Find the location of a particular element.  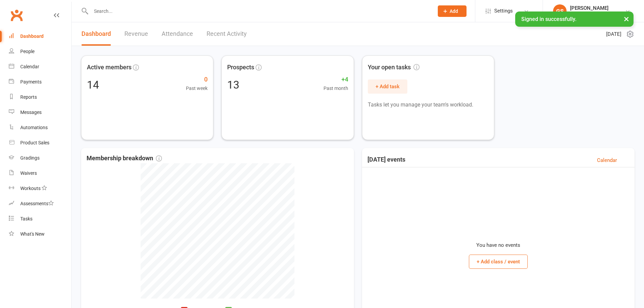

button: Add is located at coordinates (452, 11).